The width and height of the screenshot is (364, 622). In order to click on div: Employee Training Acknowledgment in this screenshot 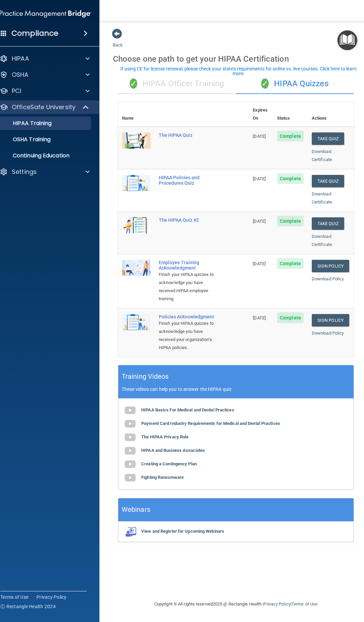, I will do `click(187, 265)`.